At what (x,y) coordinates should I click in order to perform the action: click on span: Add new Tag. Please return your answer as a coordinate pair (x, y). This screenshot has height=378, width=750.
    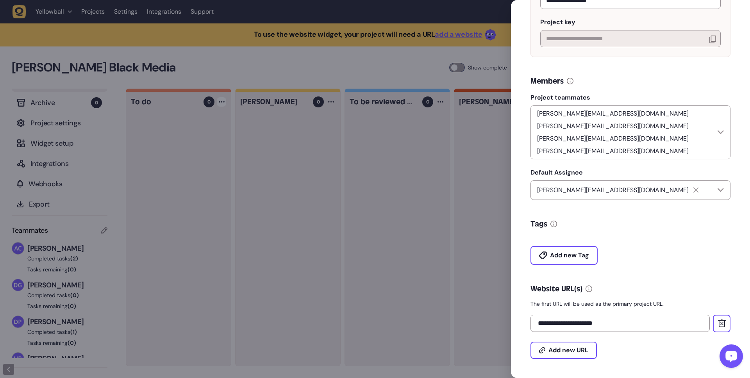
    Looking at the image, I should click on (569, 255).